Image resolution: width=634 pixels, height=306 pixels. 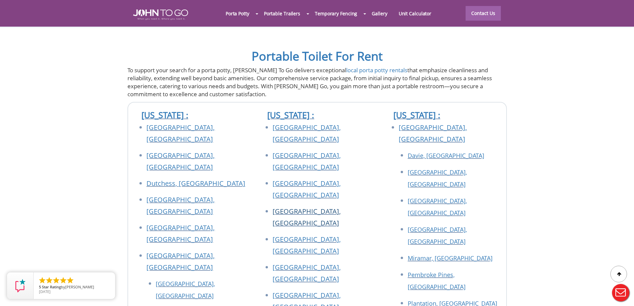 I want to click on a: Temporary Fencing, so click(x=336, y=13).